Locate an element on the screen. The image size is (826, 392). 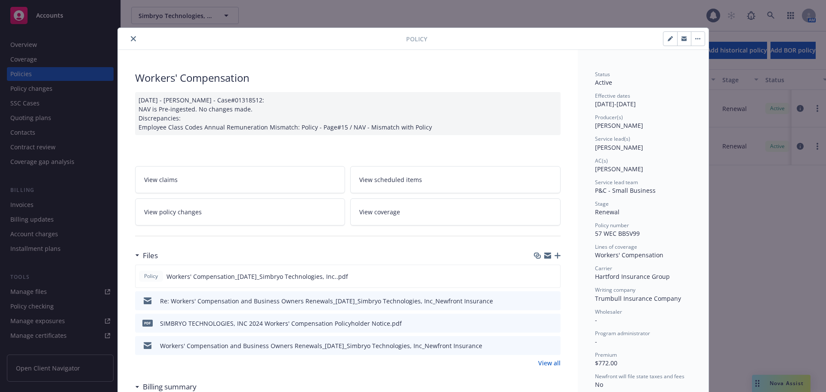
span: Producer(s) is located at coordinates (609, 117).